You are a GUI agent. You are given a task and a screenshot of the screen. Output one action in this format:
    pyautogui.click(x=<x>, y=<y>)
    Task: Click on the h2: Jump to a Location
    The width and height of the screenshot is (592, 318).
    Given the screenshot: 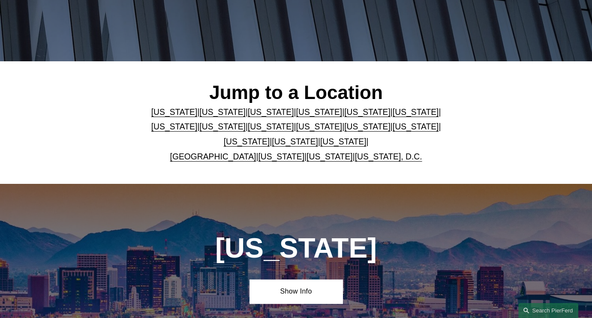 What is the action you would take?
    pyautogui.click(x=296, y=93)
    